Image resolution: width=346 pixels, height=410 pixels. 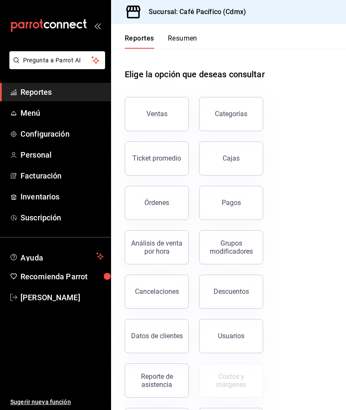 What do you see at coordinates (231, 202) in the screenshot?
I see `div: Pagos` at bounding box center [231, 202].